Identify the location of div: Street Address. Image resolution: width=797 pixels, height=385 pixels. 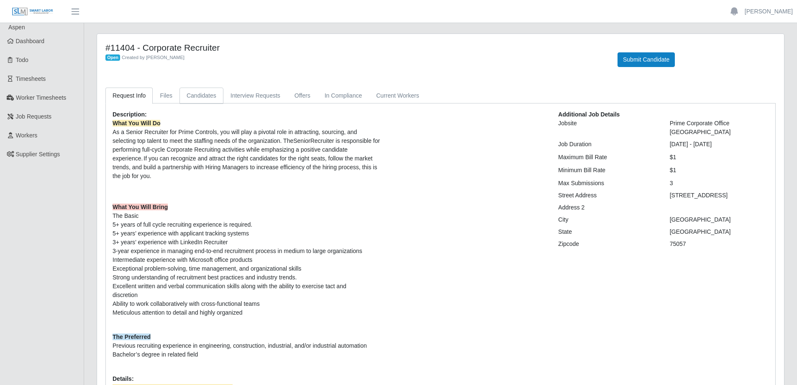
(608, 195).